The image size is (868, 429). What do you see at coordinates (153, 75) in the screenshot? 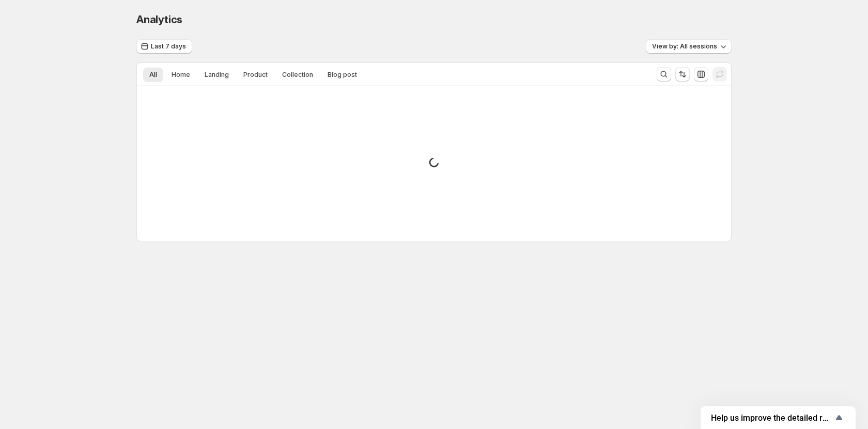
I see `span: All` at bounding box center [153, 75].